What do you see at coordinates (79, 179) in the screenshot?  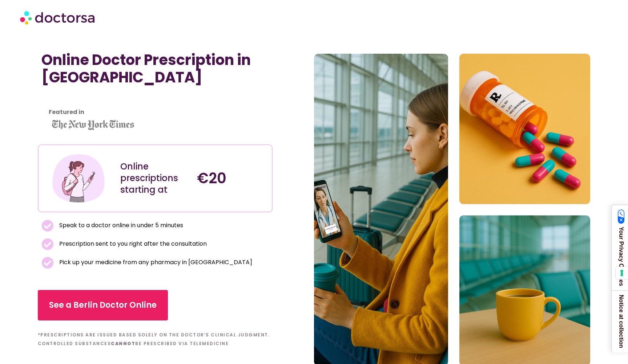 I see `img: Illustration depicting a young woman in a casual outfit, engaged with her smartphone. She has a p...` at bounding box center [79, 179].